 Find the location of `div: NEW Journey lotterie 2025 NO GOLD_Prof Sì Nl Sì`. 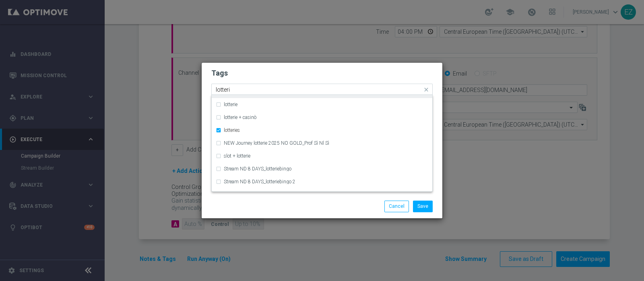

div: NEW Journey lotterie 2025 NO GOLD_Prof Sì Nl Sì is located at coordinates (322, 143).